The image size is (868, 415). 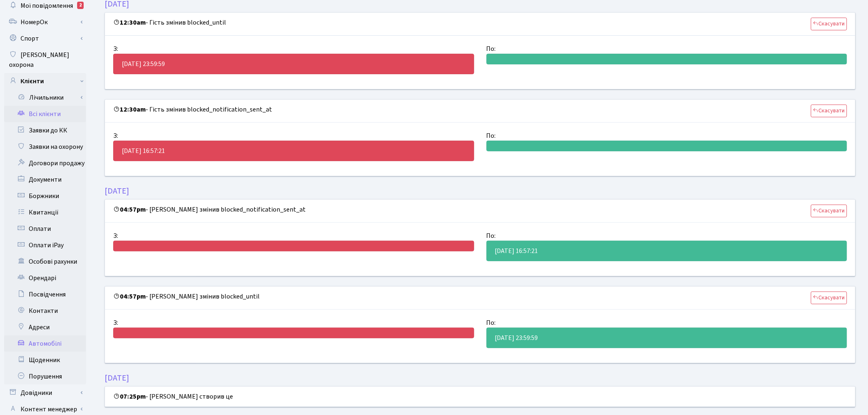 What do you see at coordinates (45, 180) in the screenshot?
I see `a: Документи` at bounding box center [45, 180].